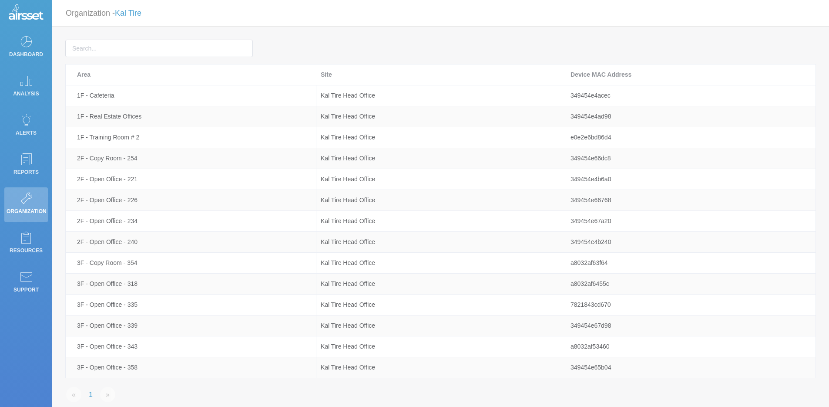 This screenshot has width=829, height=407. I want to click on a: Kal Tire, so click(128, 13).